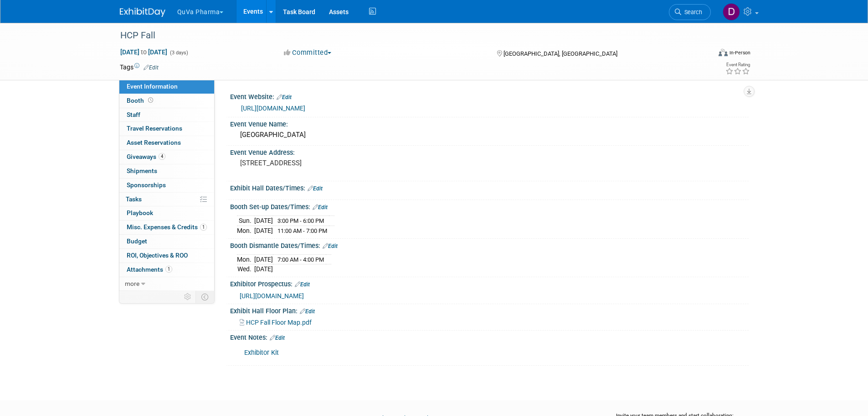 The width and height of the screenshot is (868, 416). I want to click on a: Sponsorships, so click(167, 185).